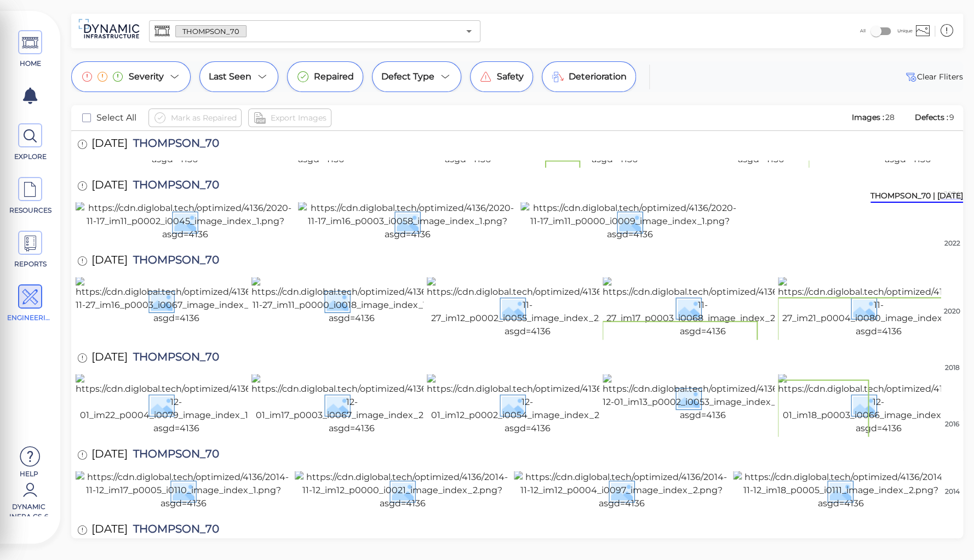 This screenshot has width=974, height=560. Describe the element at coordinates (204, 118) in the screenshot. I see `span: Mark as Repaired` at that location.